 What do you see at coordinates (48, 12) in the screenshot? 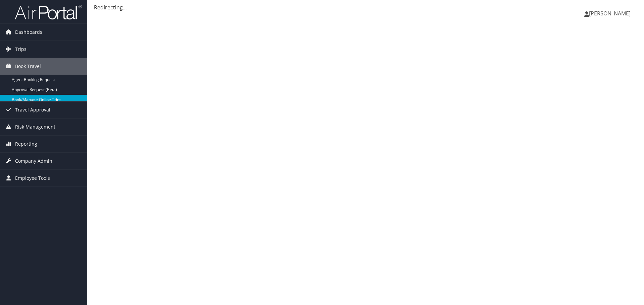
I see `img: airportal-logo.png` at bounding box center [48, 12].